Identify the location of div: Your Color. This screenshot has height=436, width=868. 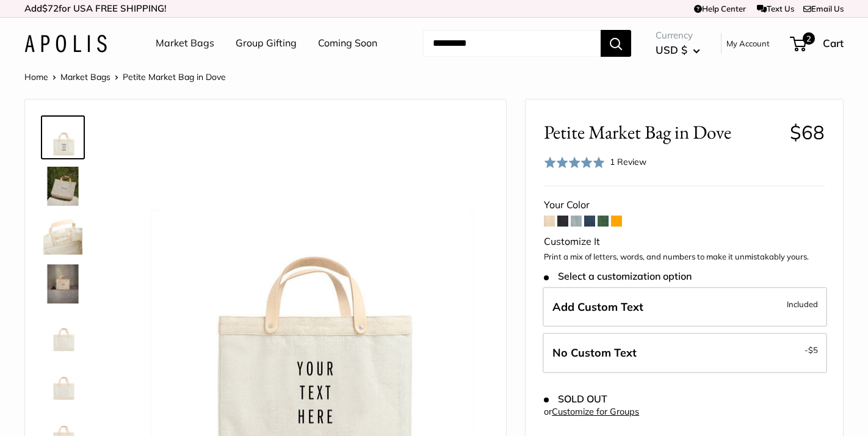
(684, 205).